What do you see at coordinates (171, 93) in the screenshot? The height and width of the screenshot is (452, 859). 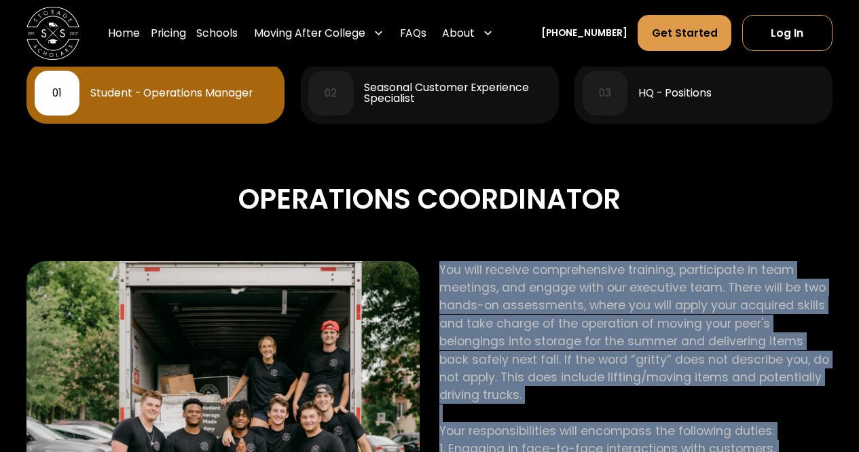 I see `div: Student - Operations Manager` at bounding box center [171, 93].